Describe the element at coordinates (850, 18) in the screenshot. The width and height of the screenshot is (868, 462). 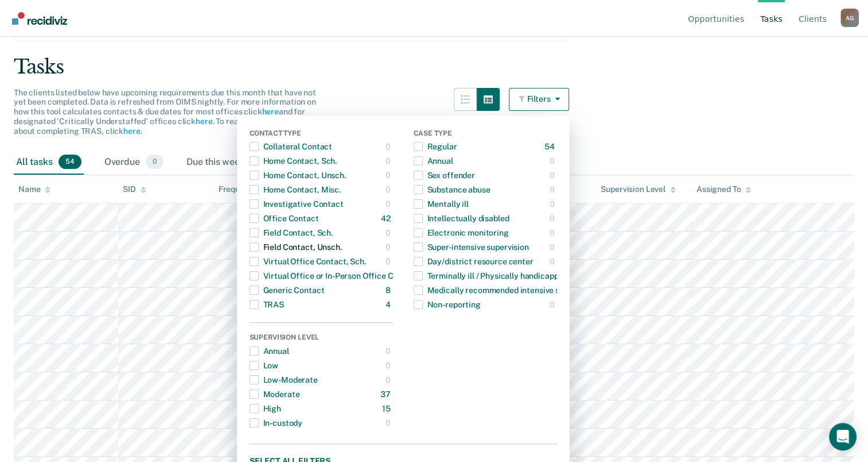
I see `div: A G` at that location.